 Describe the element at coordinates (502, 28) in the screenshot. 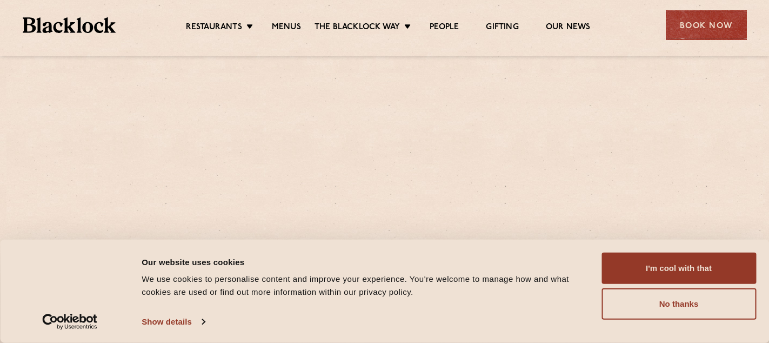

I see `a: Gifting` at that location.